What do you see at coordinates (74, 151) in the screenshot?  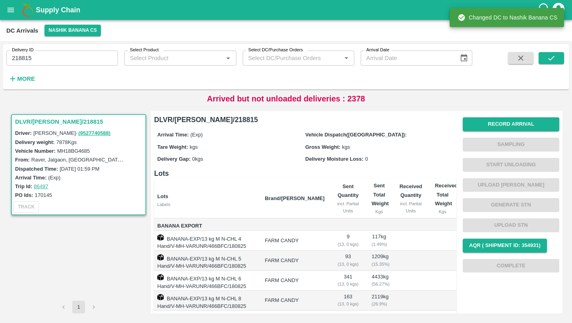 I see `label: MH18BG4685` at bounding box center [74, 151].